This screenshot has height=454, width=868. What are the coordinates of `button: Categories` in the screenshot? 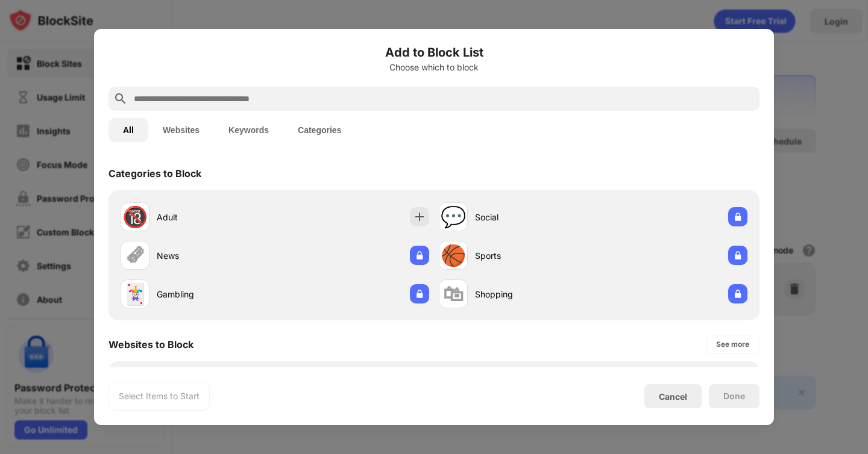 It's located at (320, 130).